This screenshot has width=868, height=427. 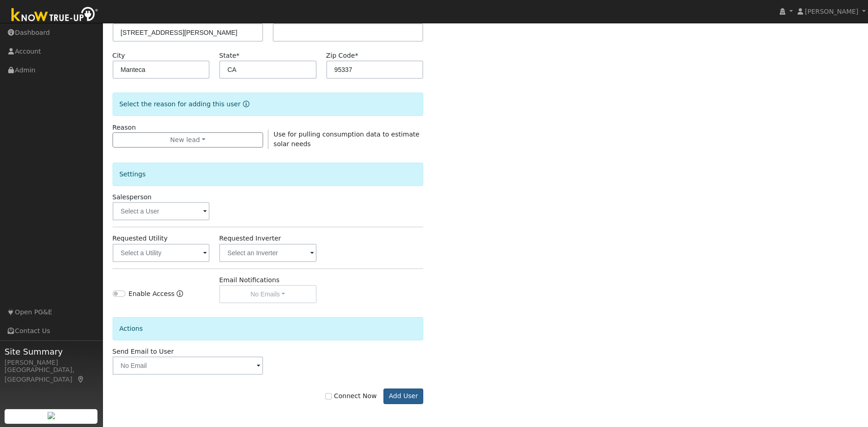 I want to click on div: Settings, so click(x=268, y=174).